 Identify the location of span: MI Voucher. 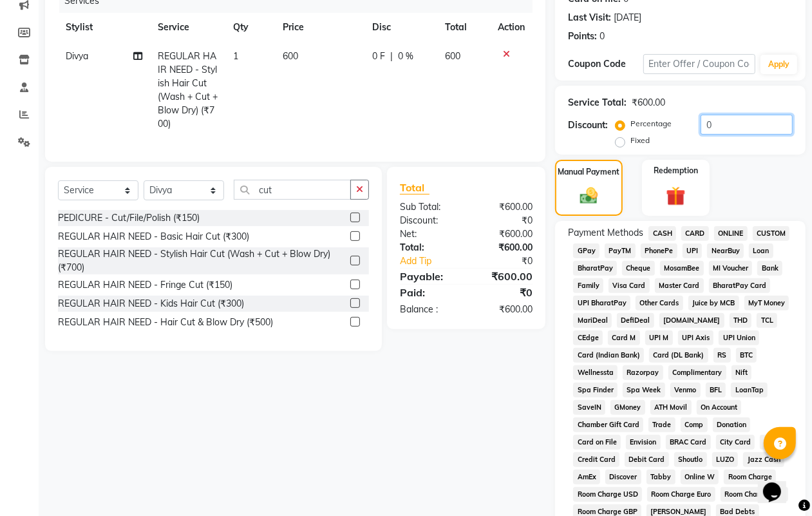
(731, 268).